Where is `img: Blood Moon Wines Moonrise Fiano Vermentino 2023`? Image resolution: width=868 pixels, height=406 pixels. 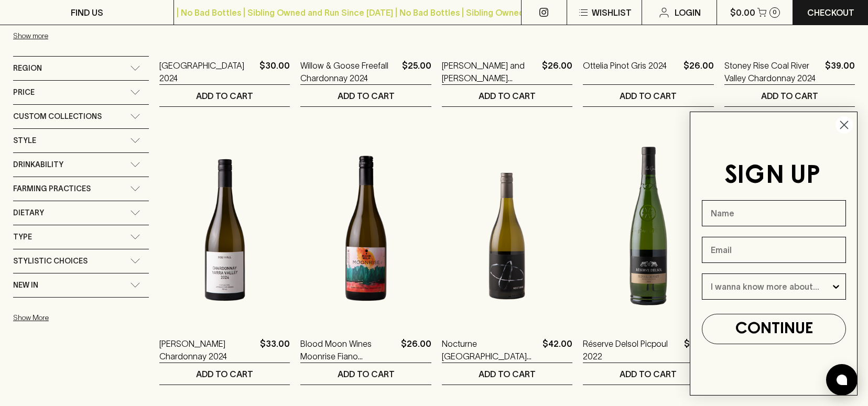 img: Blood Moon Wines Moonrise Fiano Vermentino 2023 is located at coordinates (366, 230).